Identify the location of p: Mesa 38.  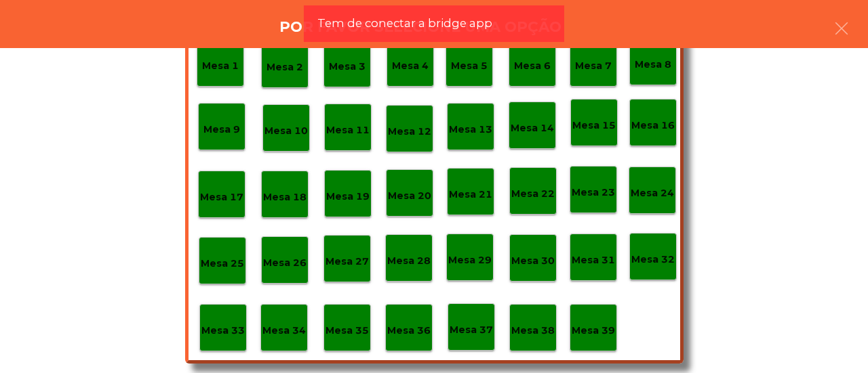
(533, 330).